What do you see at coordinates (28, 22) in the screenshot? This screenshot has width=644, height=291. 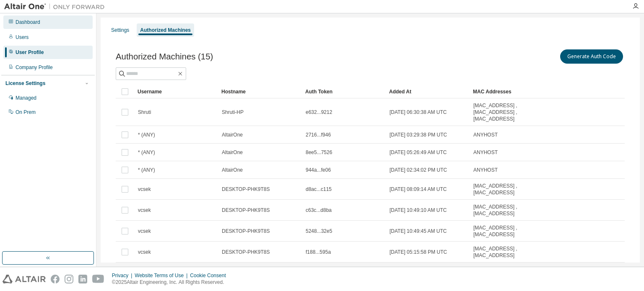 I see `div: Dashboard` at bounding box center [28, 22].